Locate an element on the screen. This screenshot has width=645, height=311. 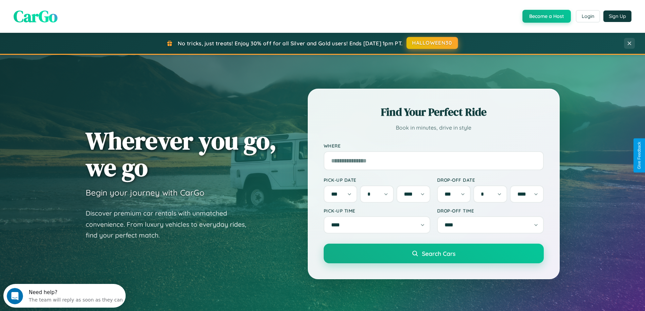
label: Pick-up Time is located at coordinates (377, 211).